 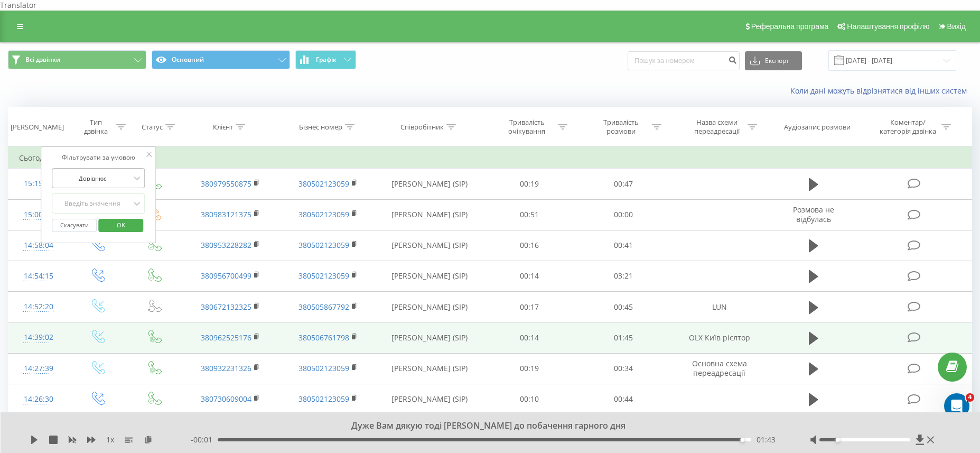 I want to click on td: 00:47, so click(x=623, y=184).